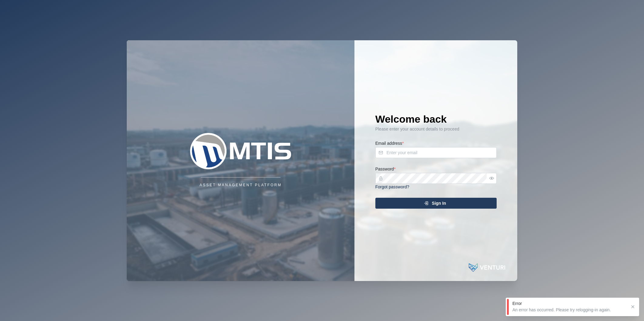  What do you see at coordinates (436, 129) in the screenshot?
I see `div: Please enter your account details to proceed` at bounding box center [436, 129].